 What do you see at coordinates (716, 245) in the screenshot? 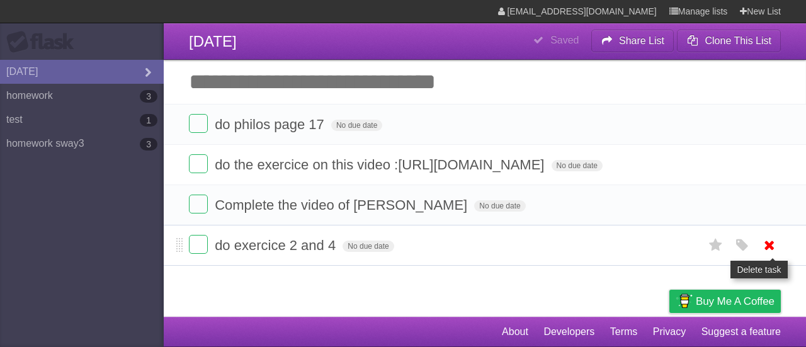
I see `label: Star task` at bounding box center [716, 245].